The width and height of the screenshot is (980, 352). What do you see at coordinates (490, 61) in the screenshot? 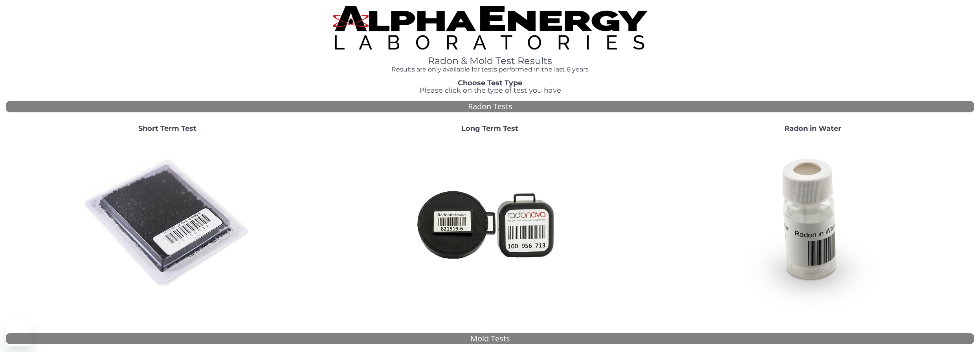
I see `h1: Radon & Mold Test Results` at bounding box center [490, 61].